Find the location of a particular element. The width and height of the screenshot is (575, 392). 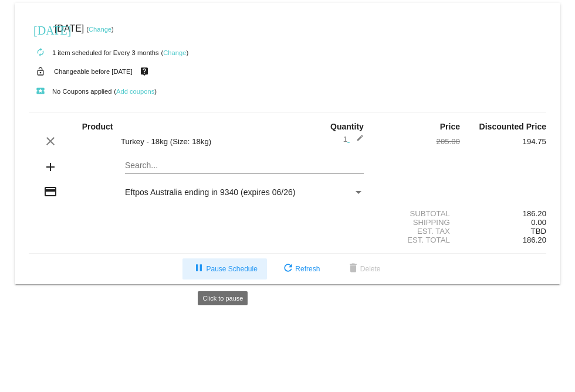

div: 194.75 is located at coordinates (503, 141).